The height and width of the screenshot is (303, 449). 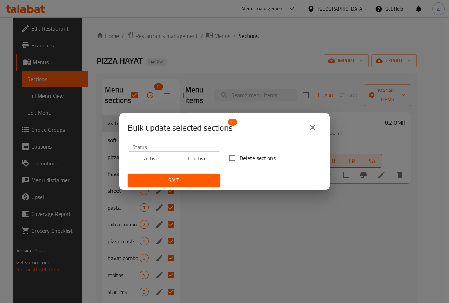 What do you see at coordinates (257, 158) in the screenshot?
I see `span: Delete sections` at bounding box center [257, 158].